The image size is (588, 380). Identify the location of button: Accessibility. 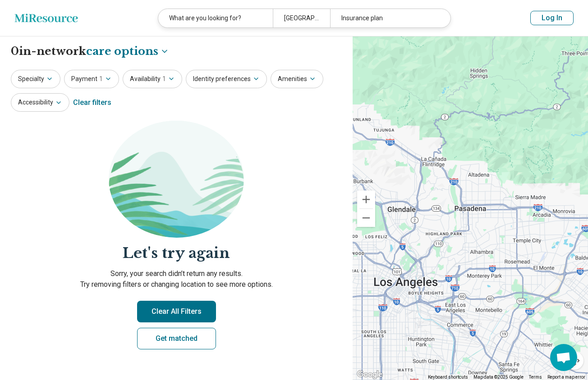
(40, 102).